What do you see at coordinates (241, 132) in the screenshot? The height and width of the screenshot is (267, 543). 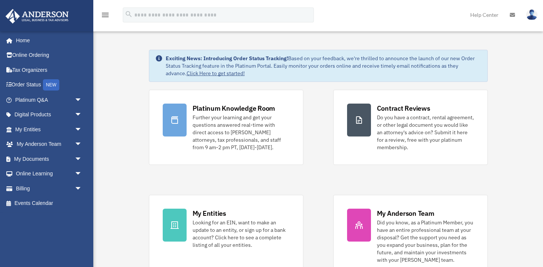 I see `div: Further your learning and get your questions answered real-time with direct access to [PERSON_NAM...` at bounding box center [241, 132].